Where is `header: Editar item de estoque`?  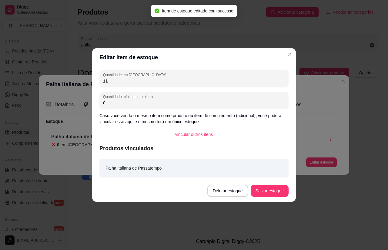
header: Editar item de estoque is located at coordinates (194, 57).